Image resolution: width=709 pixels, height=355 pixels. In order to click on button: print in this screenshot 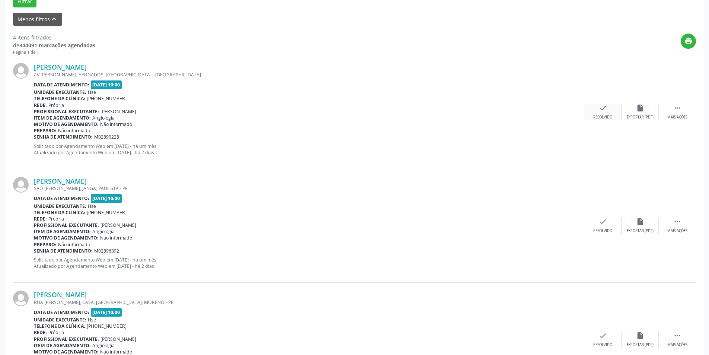, I will do `click(688, 41)`.